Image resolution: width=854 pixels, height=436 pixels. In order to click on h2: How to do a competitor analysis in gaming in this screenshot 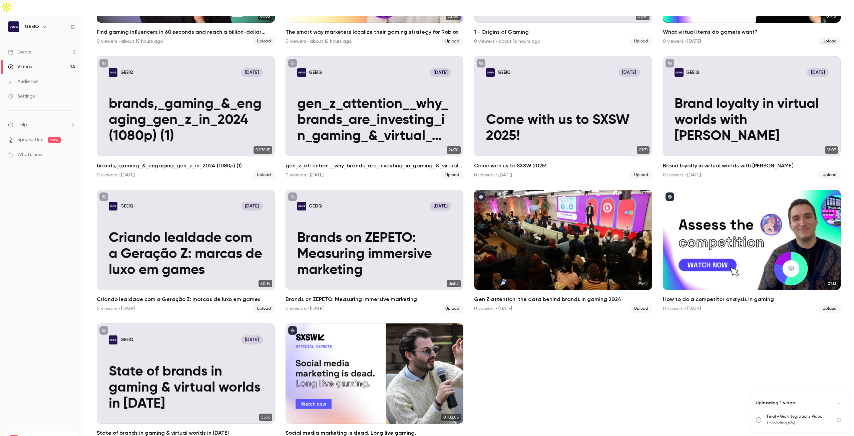, I will do `click(752, 299)`.